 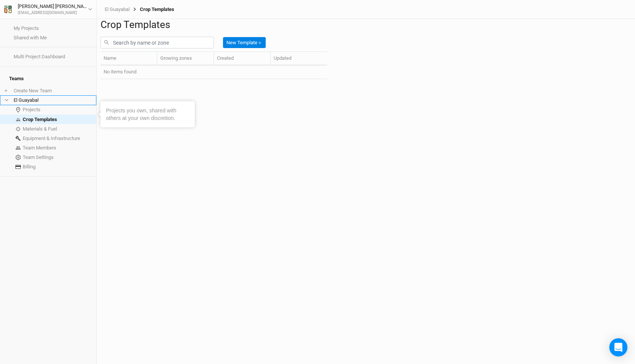 What do you see at coordinates (619, 347) in the screenshot?
I see `div: Open Intercom Messenger` at bounding box center [619, 347].